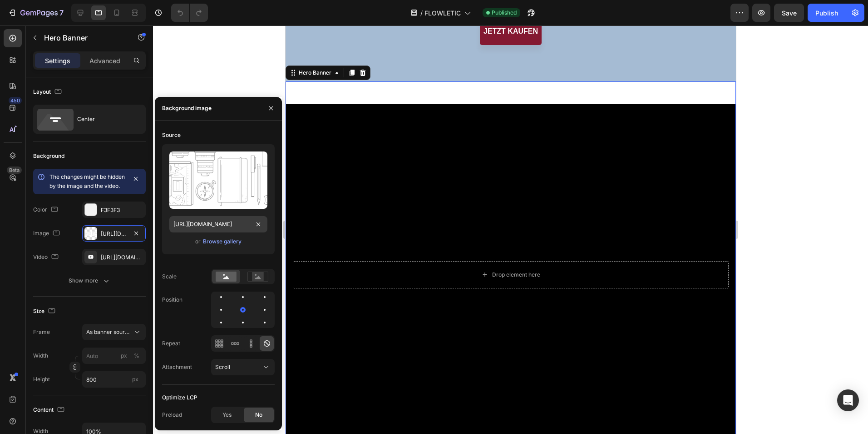  I want to click on div: Content, so click(50, 410).